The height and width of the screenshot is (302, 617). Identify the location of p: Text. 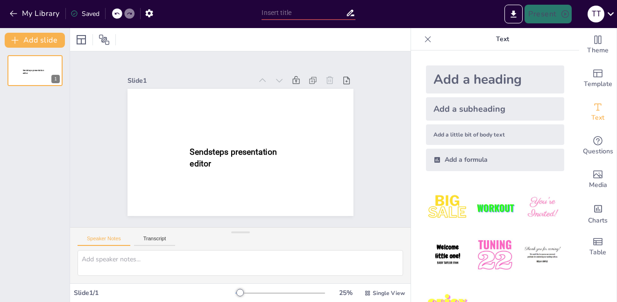
(503, 39).